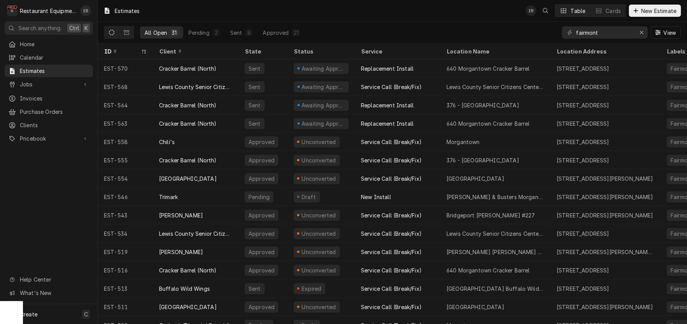 The image size is (687, 324). I want to click on span: Jobs, so click(49, 84).